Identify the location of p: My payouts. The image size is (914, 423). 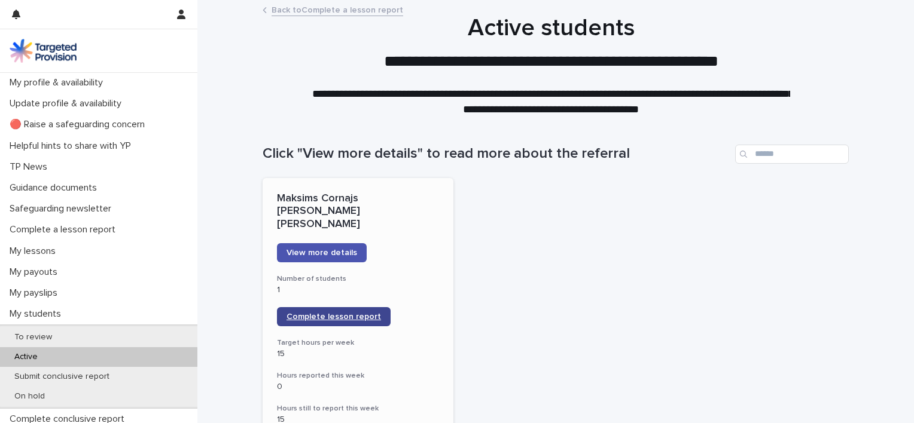
(36, 272).